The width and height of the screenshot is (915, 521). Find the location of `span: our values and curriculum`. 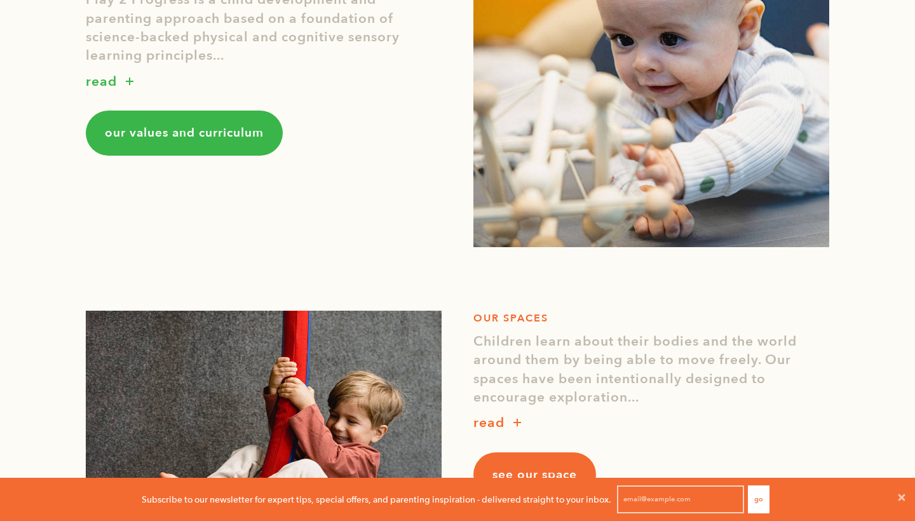

span: our values and curriculum is located at coordinates (184, 133).